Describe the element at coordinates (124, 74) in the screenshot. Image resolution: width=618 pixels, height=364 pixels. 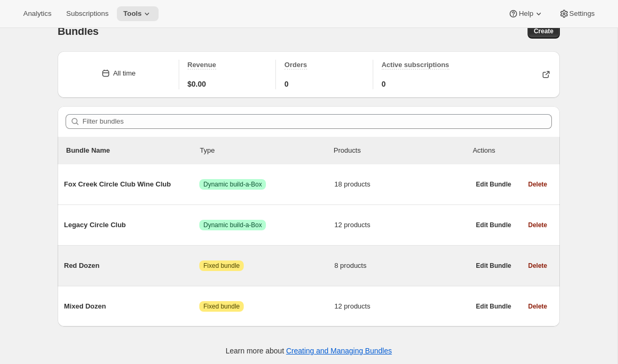
I see `div: All time` at that location.